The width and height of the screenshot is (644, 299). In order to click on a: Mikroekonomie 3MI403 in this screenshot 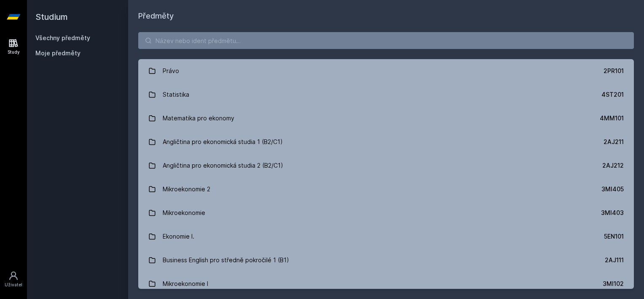, I will do `click(386, 213)`.